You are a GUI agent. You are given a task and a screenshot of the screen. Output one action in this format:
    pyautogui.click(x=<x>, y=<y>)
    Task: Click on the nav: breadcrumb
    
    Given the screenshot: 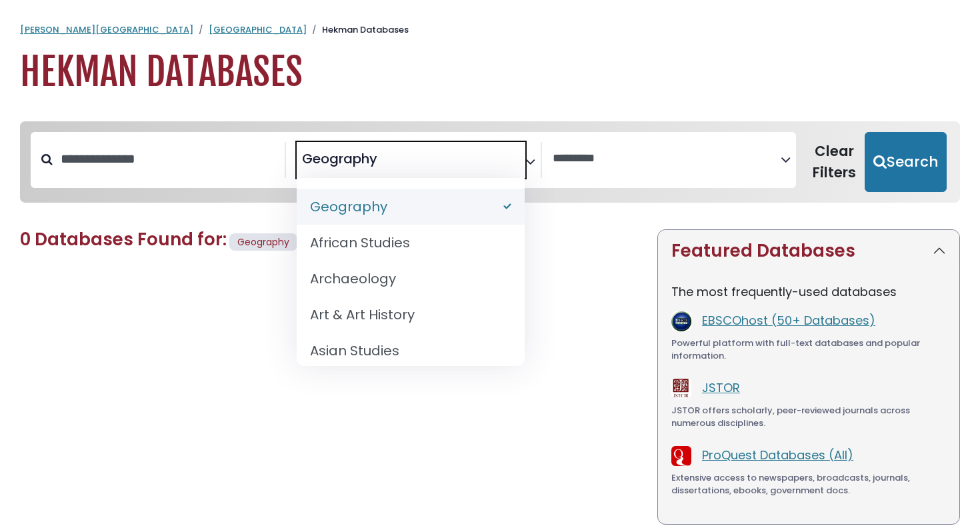 What is the action you would take?
    pyautogui.click(x=490, y=30)
    